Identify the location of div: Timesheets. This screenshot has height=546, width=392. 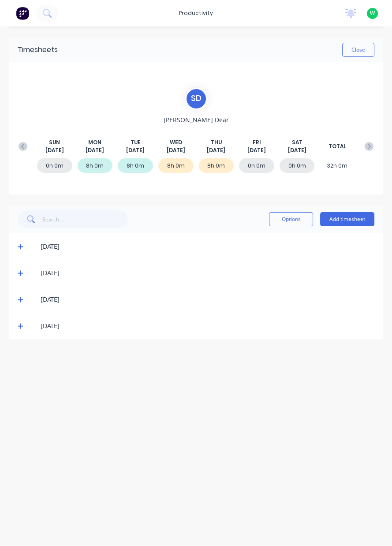
(38, 50).